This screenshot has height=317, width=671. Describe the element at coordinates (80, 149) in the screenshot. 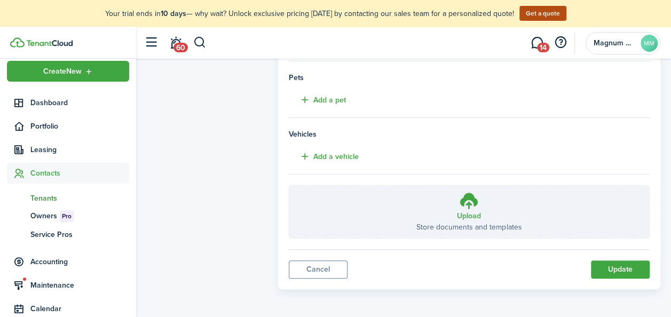

I see `span: Leasing` at that location.